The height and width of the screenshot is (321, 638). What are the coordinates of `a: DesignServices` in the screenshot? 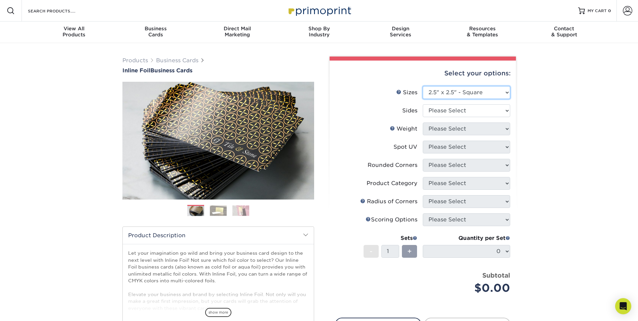 It's located at (400, 32).